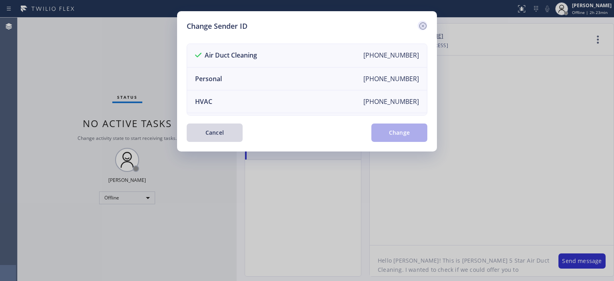 This screenshot has width=614, height=281. Describe the element at coordinates (226, 56) in the screenshot. I see `div: Air Duct Cleaning` at that location.